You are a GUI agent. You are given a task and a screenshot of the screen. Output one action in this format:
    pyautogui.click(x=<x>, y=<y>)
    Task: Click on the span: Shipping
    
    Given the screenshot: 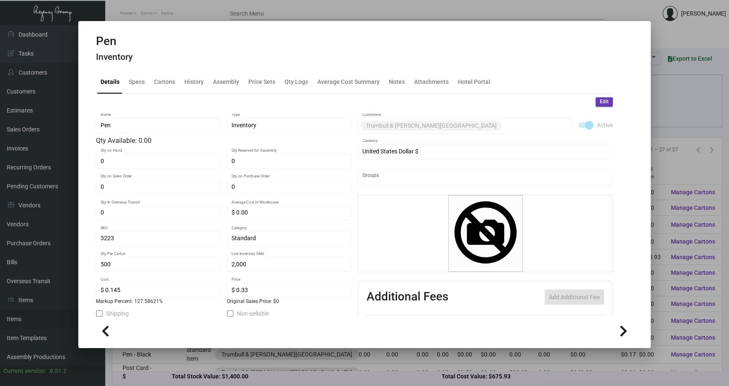 What is the action you would take?
    pyautogui.click(x=117, y=313)
    